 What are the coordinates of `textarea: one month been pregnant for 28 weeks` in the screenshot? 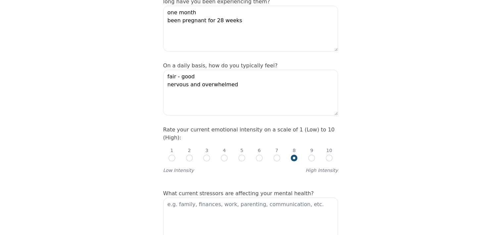 It's located at (251, 28).